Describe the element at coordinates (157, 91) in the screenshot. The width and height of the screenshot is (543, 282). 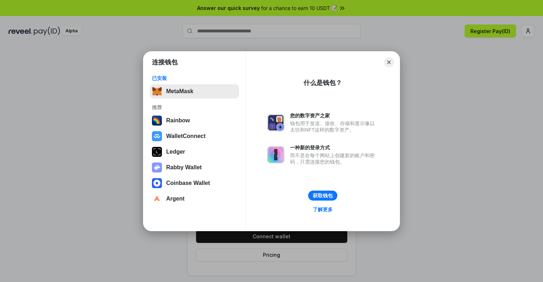
I see `img: svg+xml,%3Csvg%20fill%3D%22none%22%20height%3D%2233%22%20viewBox%3D%220%200%2035%2033%22%20width%...` at that location.